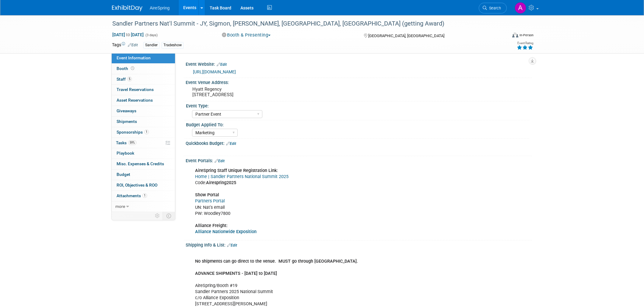  Describe the element at coordinates (143, 196) in the screenshot. I see `a: Attachments1` at that location.